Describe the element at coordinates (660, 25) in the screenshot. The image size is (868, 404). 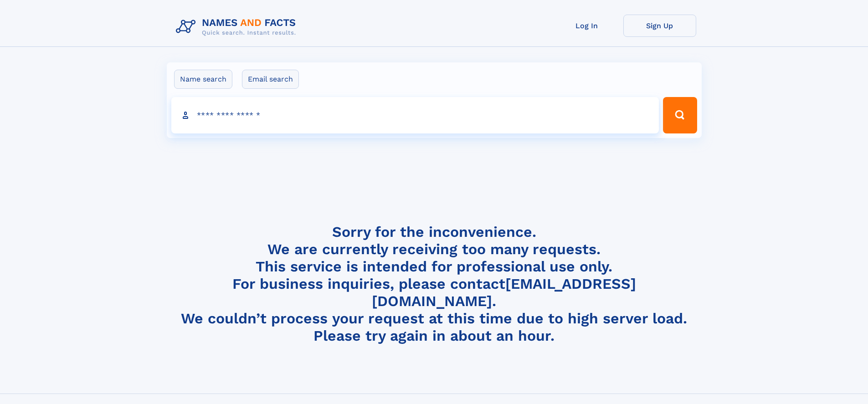
I see `a: Sign Up` at that location.